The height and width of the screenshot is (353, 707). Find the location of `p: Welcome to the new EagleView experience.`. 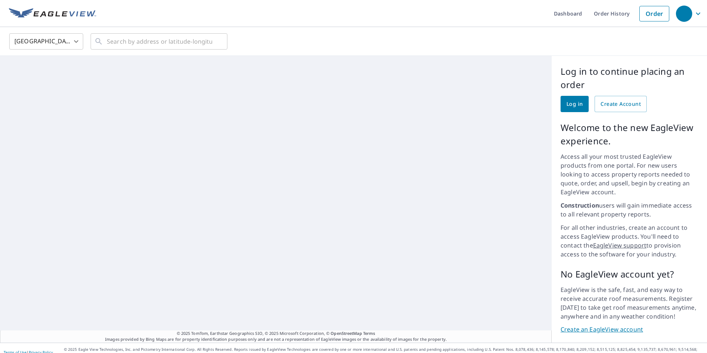

p: Welcome to the new EagleView experience. is located at coordinates (629, 134).